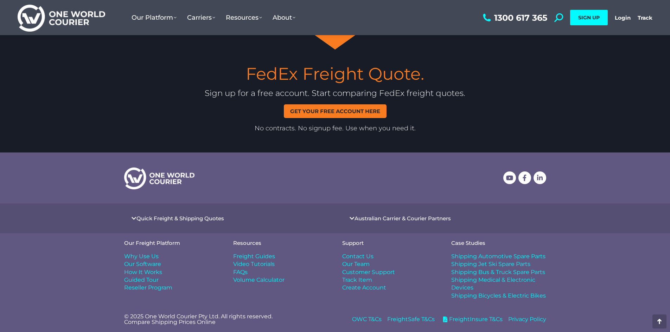 This screenshot has width=670, height=332. I want to click on a: 1300 617 365, so click(514, 18).